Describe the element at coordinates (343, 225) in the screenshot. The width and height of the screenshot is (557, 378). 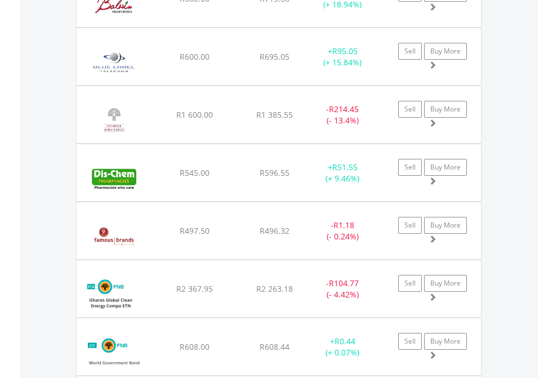
I see `span: R1.18` at that location.